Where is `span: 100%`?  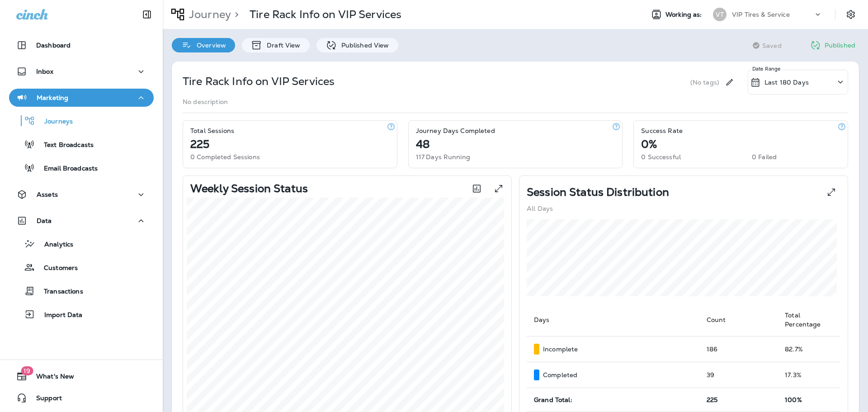
span: 100% is located at coordinates (793, 400).